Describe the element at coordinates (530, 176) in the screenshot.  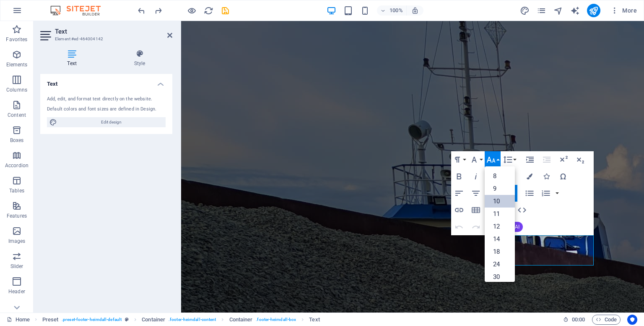
I see `button: Colors` at that location.